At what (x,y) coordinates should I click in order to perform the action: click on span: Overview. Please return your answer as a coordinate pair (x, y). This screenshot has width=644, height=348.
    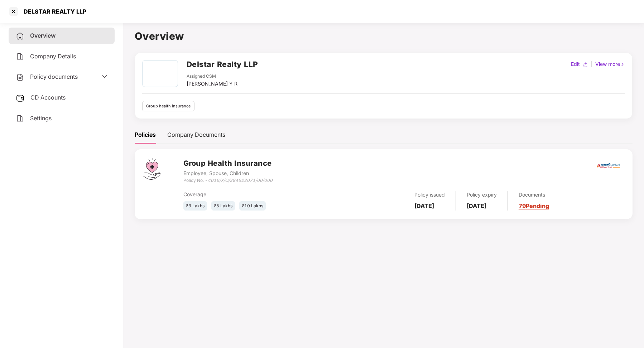
    Looking at the image, I should click on (43, 36).